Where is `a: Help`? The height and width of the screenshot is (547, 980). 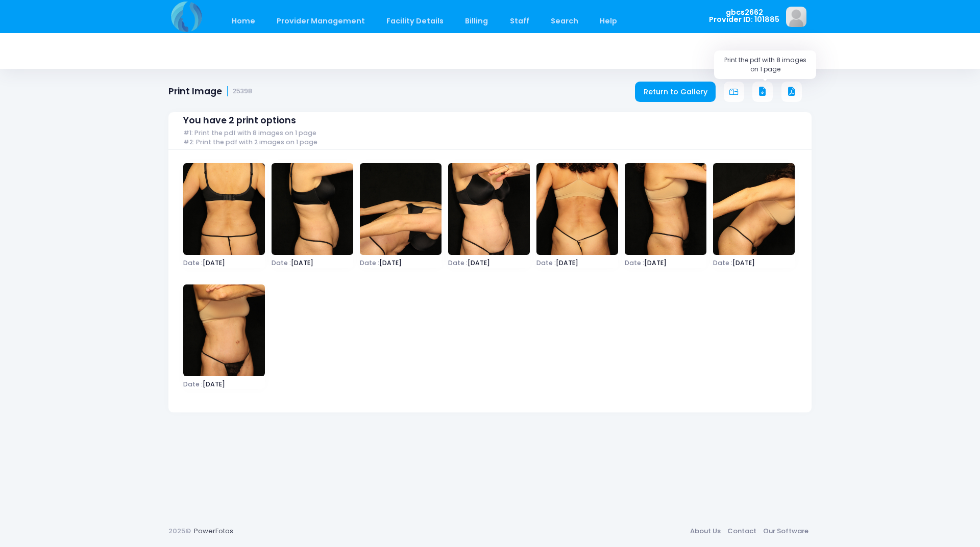
a: Help is located at coordinates (609, 21).